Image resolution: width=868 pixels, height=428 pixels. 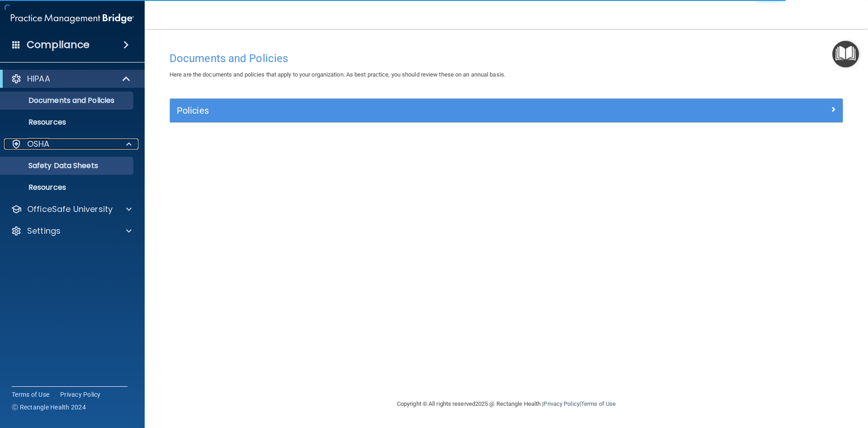 What do you see at coordinates (67, 100) in the screenshot?
I see `p: Documents and Policies` at bounding box center [67, 100].